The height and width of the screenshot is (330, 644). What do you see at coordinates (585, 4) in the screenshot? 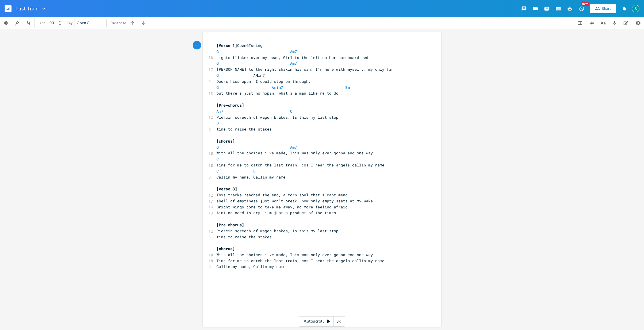
I see `div: New` at bounding box center [585, 4].